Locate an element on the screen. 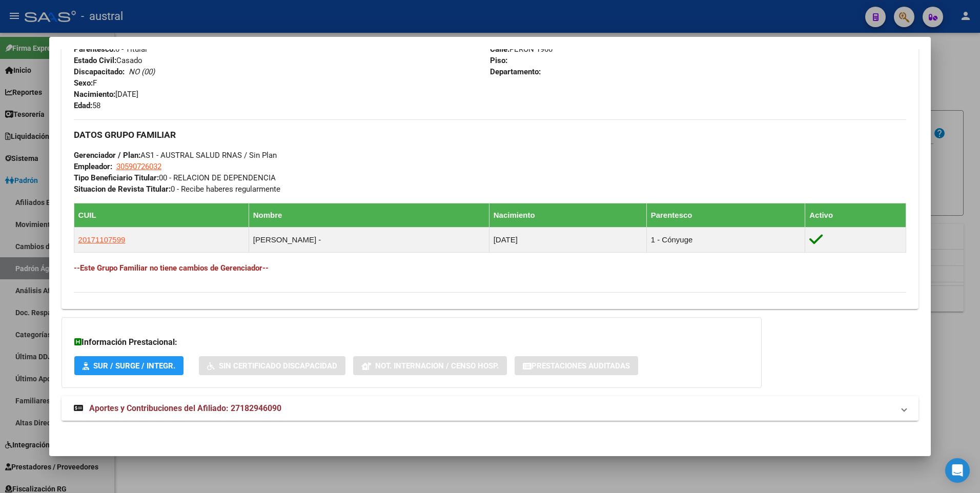 The width and height of the screenshot is (980, 493). button: SUR / SURGE / INTEGR. is located at coordinates (128, 365).